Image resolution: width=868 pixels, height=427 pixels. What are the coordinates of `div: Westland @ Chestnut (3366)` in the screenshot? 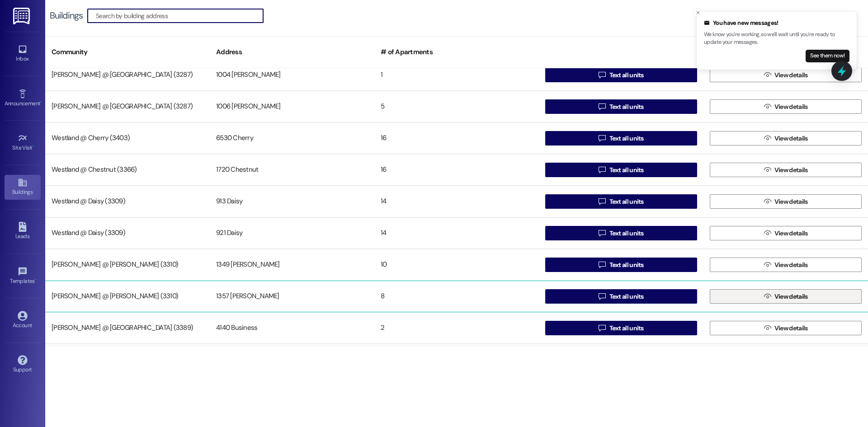 It's located at (127, 170).